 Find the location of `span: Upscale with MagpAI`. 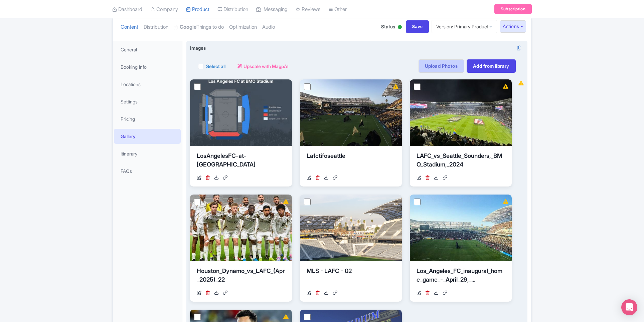

span: Upscale with MagpAI is located at coordinates (266, 66).